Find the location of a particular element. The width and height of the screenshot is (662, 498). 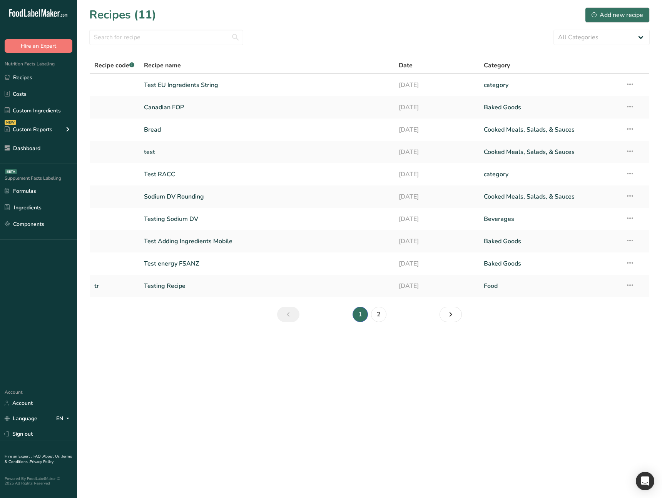

a: Language is located at coordinates (21, 418).